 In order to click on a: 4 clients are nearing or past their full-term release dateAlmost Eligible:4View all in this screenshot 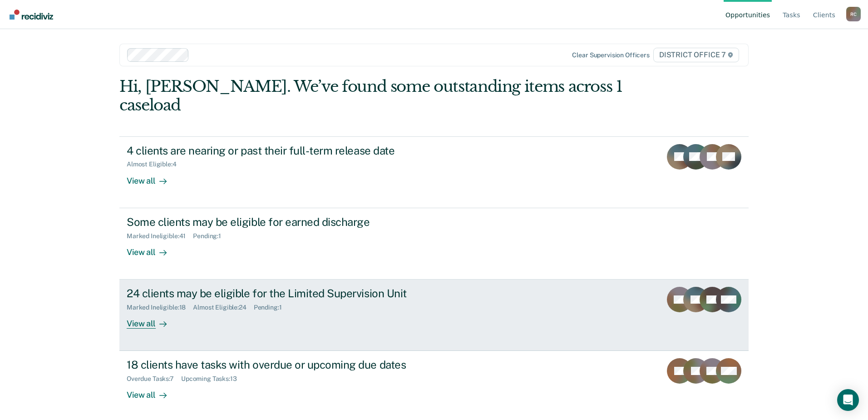, I will do `click(434, 173)`.